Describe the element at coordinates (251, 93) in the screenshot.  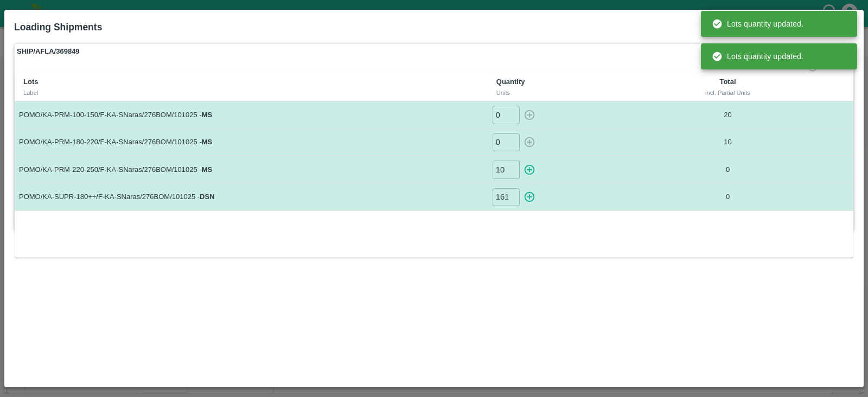
I see `div: Label` at that location.